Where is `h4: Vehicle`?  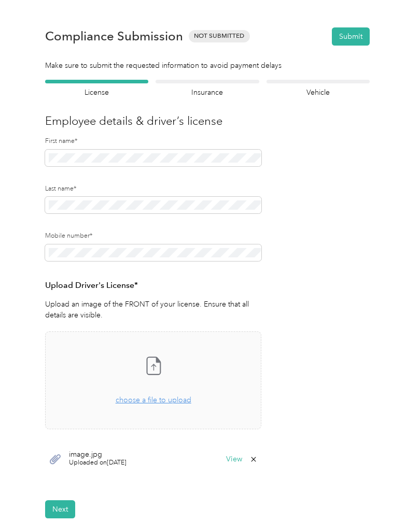
h4: Vehicle is located at coordinates (317, 92).